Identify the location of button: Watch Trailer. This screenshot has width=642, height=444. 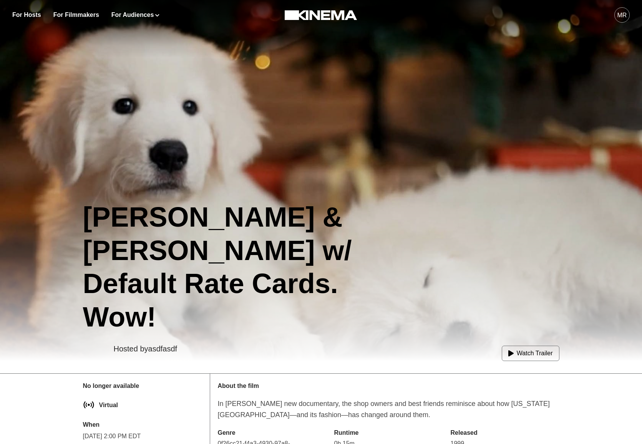
(530, 353).